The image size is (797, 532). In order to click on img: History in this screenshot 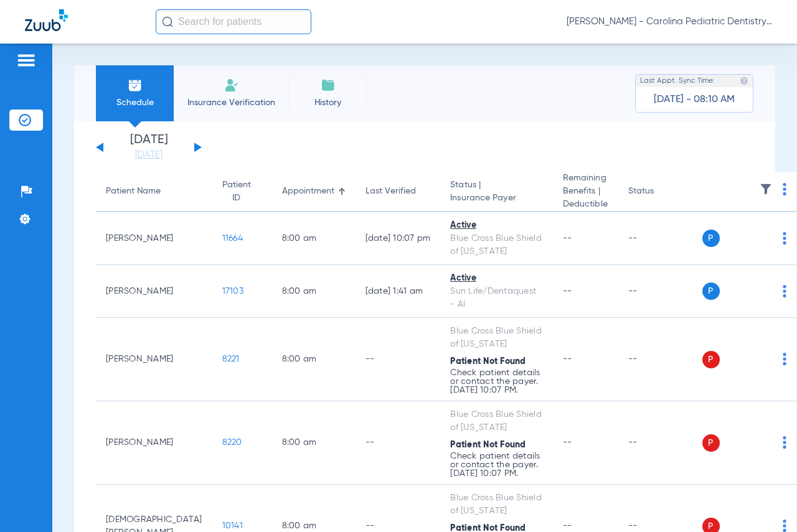, I will do `click(328, 85)`.